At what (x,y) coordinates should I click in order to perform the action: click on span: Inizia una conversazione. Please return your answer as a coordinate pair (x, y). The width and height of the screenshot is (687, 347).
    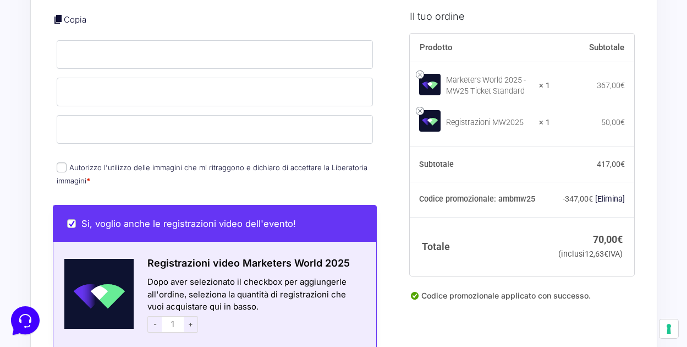
    Looking at the image, I should click on (117, 103).